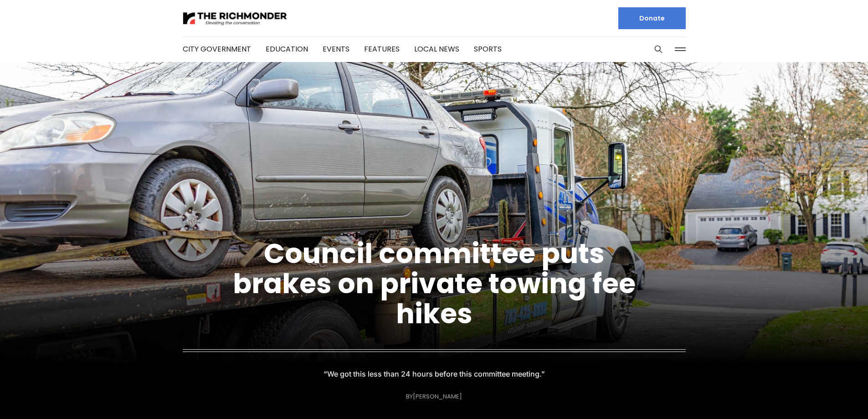  Describe the element at coordinates (434, 284) in the screenshot. I see `a: Council committee puts brakes on private towing fee hikes` at that location.